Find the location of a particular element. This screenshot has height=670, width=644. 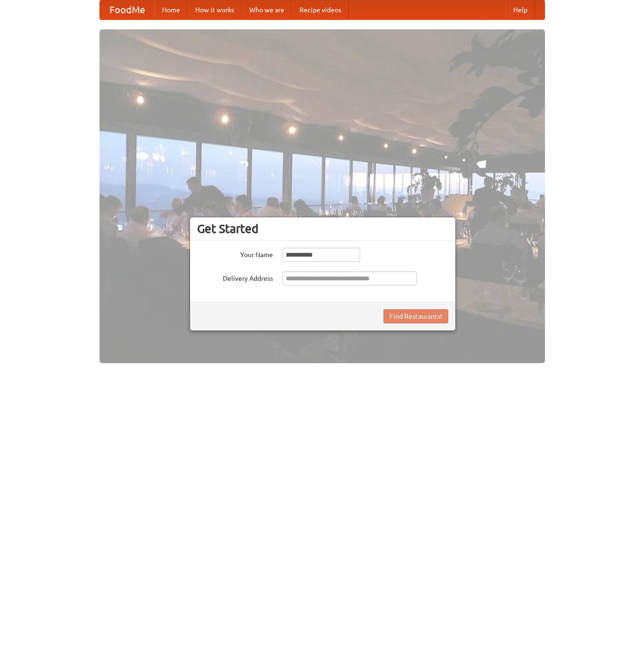

a: FoodMe is located at coordinates (127, 10).